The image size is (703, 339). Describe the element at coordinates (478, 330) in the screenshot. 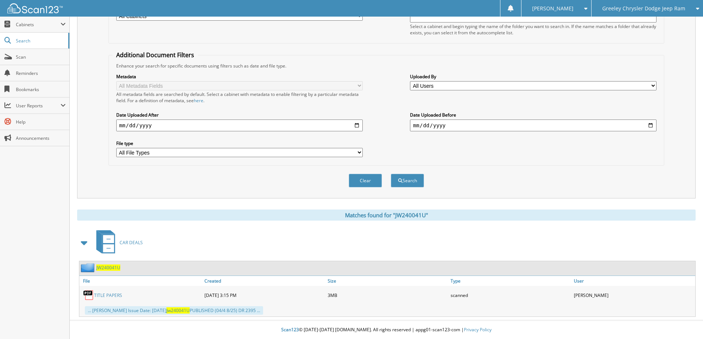

I see `a: Privacy Policy` at that location.